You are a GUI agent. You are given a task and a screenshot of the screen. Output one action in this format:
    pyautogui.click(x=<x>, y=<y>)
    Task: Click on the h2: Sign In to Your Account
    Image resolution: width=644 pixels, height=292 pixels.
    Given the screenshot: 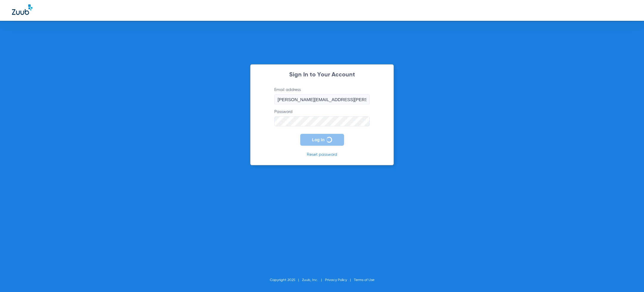 What is the action you would take?
    pyautogui.click(x=322, y=75)
    